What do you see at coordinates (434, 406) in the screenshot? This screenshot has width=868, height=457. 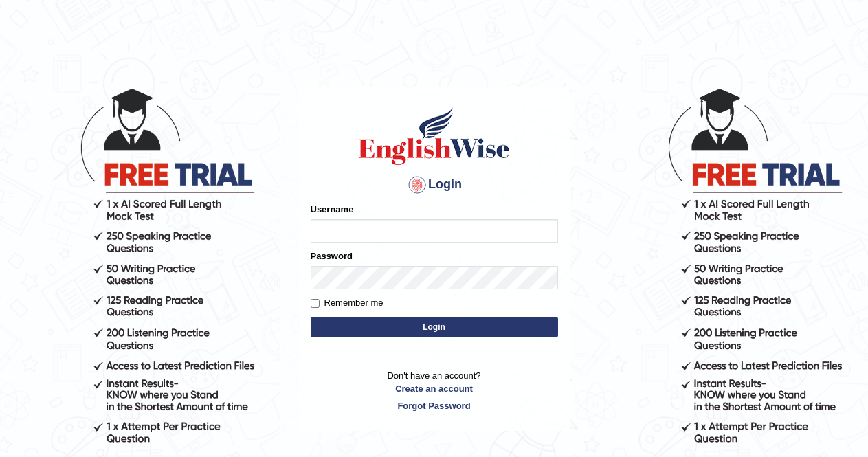 I see `a: Forgot Password` at bounding box center [434, 406].